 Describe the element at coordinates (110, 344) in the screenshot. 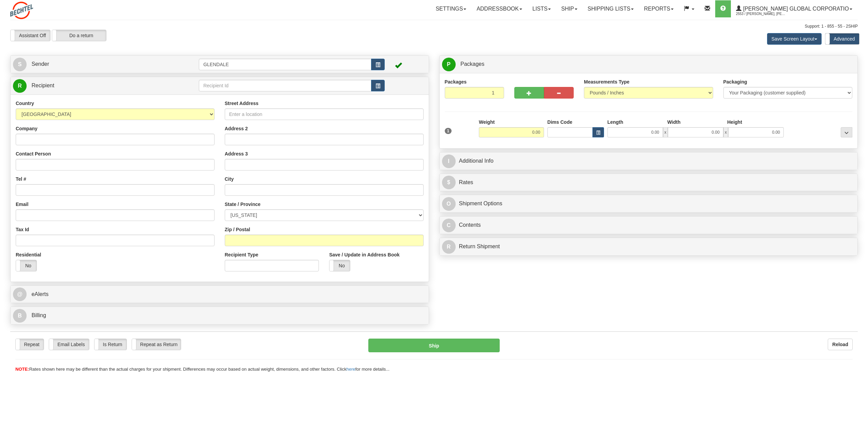

I see `label: Is Return` at that location.